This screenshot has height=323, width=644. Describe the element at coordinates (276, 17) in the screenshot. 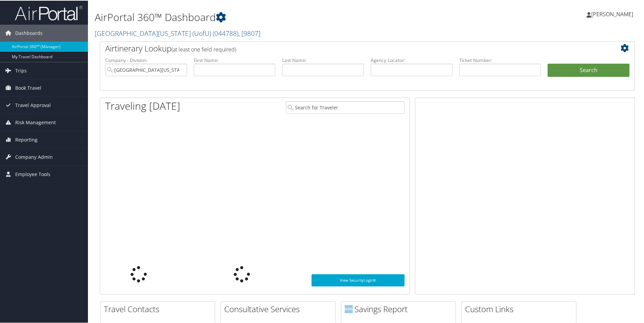

I see `h1: AirPortal 360™ Dashboard` at that location.